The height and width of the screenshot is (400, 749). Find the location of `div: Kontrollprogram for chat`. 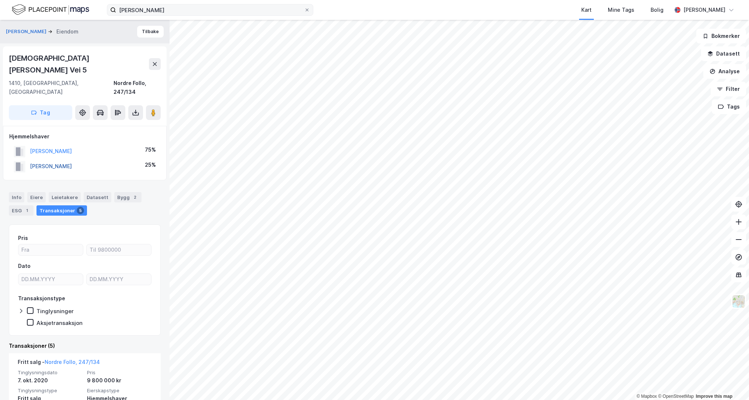

div: Kontrollprogram for chat is located at coordinates (730, 383).